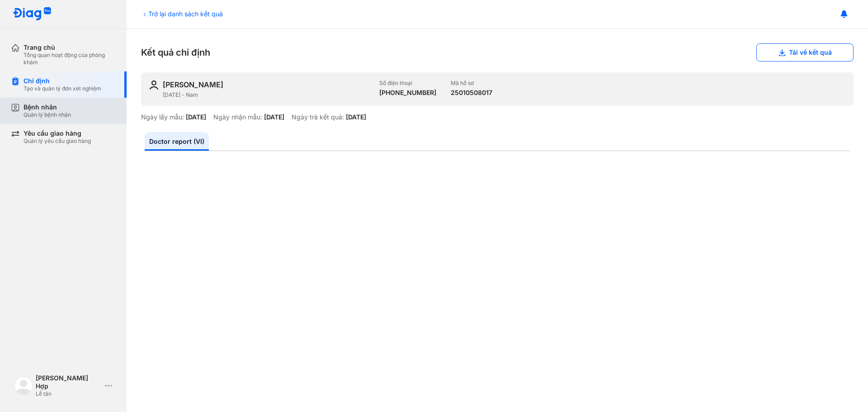 The width and height of the screenshot is (868, 412). What do you see at coordinates (471, 83) in the screenshot?
I see `div: Mã hồ sơ` at bounding box center [471, 83].